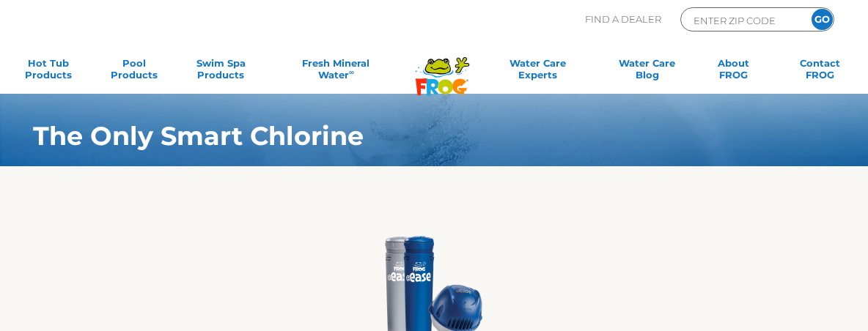 Image resolution: width=868 pixels, height=331 pixels. I want to click on a: Fresh MineralWater∞, so click(336, 72).